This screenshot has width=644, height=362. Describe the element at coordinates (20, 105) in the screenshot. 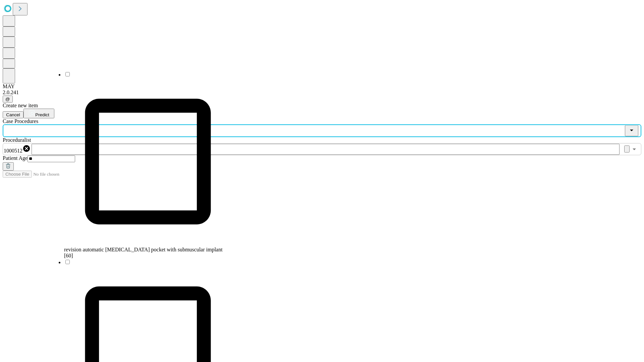

I see `span: Create new item` at that location.